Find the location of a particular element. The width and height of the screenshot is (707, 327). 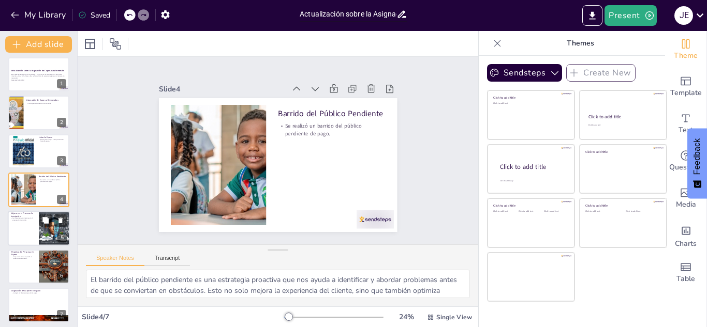

div: Add images, graphics, shapes or video is located at coordinates (685, 199).